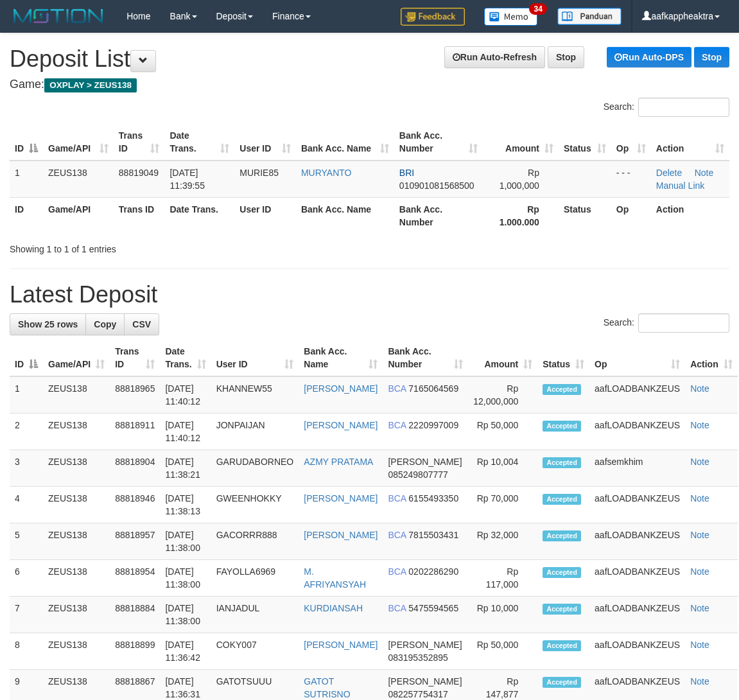  I want to click on a: M. AFRIYANSYAH, so click(334, 578).